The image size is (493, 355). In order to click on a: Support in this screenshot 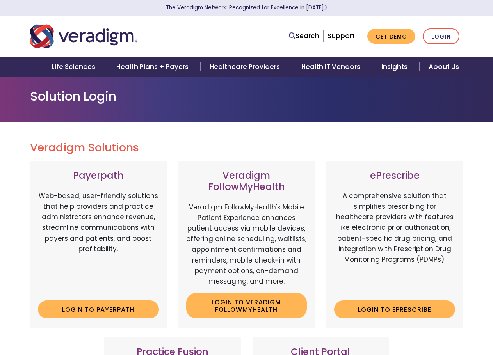, I will do `click(341, 36)`.